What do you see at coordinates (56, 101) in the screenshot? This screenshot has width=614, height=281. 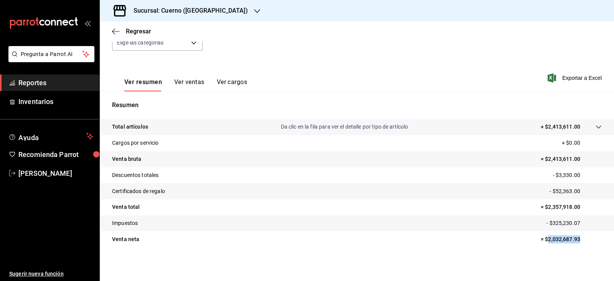 I see `span: Inventarios` at bounding box center [56, 101].